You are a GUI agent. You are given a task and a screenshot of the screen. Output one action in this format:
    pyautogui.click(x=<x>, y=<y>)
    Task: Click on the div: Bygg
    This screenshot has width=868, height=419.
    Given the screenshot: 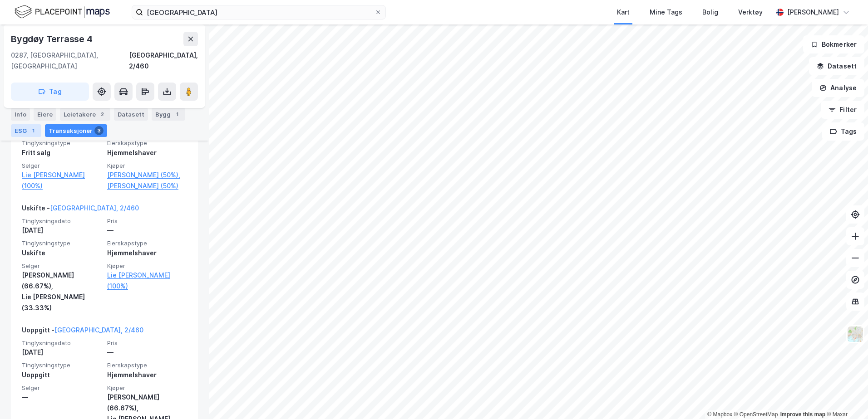 What is the action you would take?
    pyautogui.click(x=169, y=114)
    